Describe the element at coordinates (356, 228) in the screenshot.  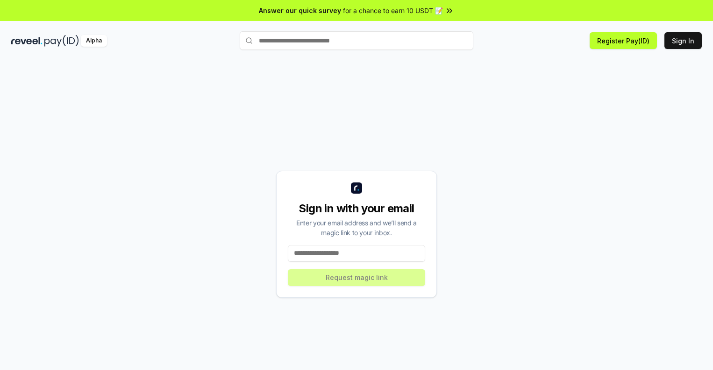
I see `div: Enter your email address and we’ll send a magic link to your inbox.` at that location.